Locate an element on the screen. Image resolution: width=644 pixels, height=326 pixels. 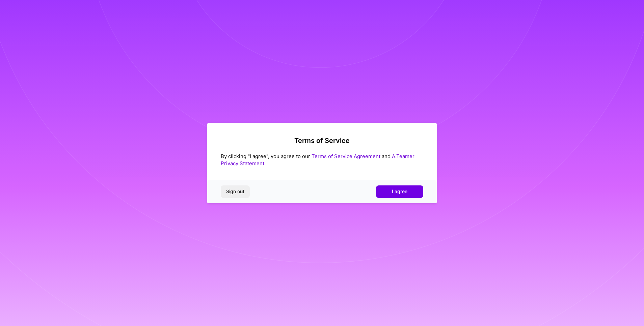
div: By clicking "I agree", you agree to our and is located at coordinates (322, 160).